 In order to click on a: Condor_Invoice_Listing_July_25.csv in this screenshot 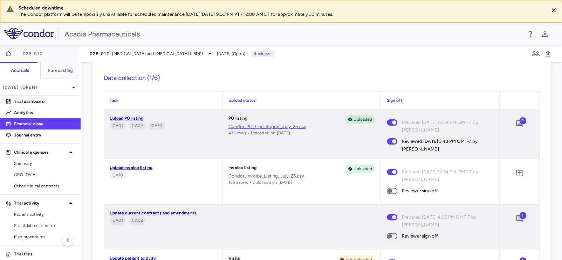, I will do `click(302, 176)`.